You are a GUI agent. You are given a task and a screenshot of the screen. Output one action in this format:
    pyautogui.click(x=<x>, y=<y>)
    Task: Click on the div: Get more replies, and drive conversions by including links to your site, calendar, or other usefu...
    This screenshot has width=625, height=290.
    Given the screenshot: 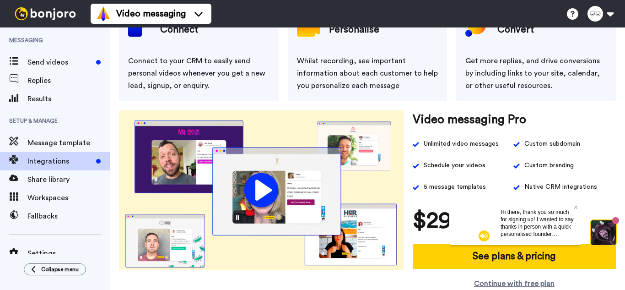 What is the action you would take?
    pyautogui.click(x=536, y=73)
    